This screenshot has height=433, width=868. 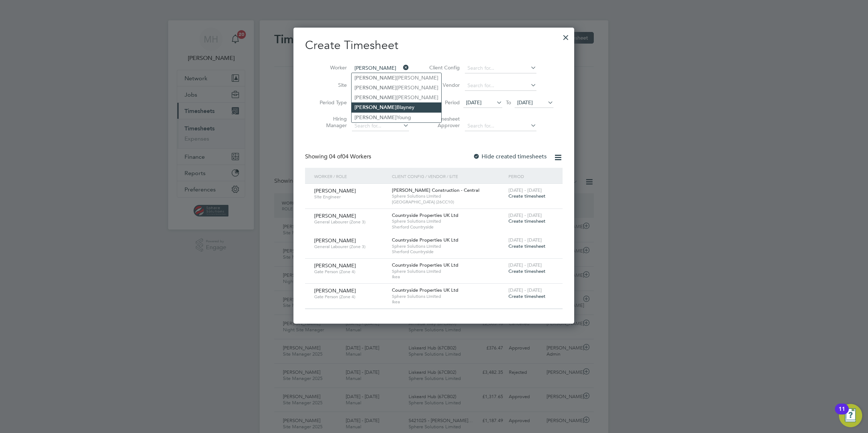 I want to click on label: Period Type, so click(x=330, y=102).